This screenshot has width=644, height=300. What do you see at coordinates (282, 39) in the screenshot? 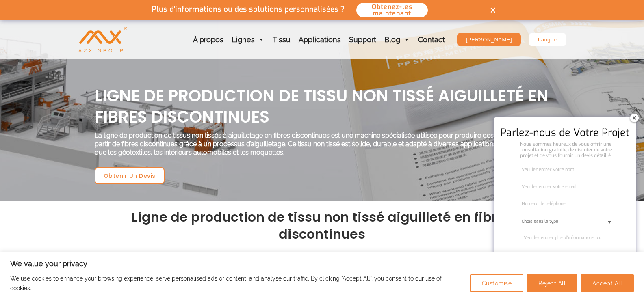
I see `a: Tissu` at bounding box center [282, 39].